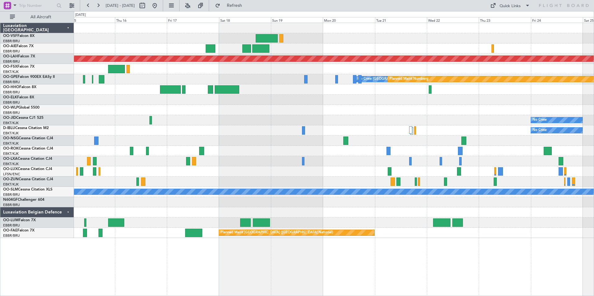 The image size is (594, 296). I want to click on a: D-IBLUCessna Citation M2, so click(26, 128).